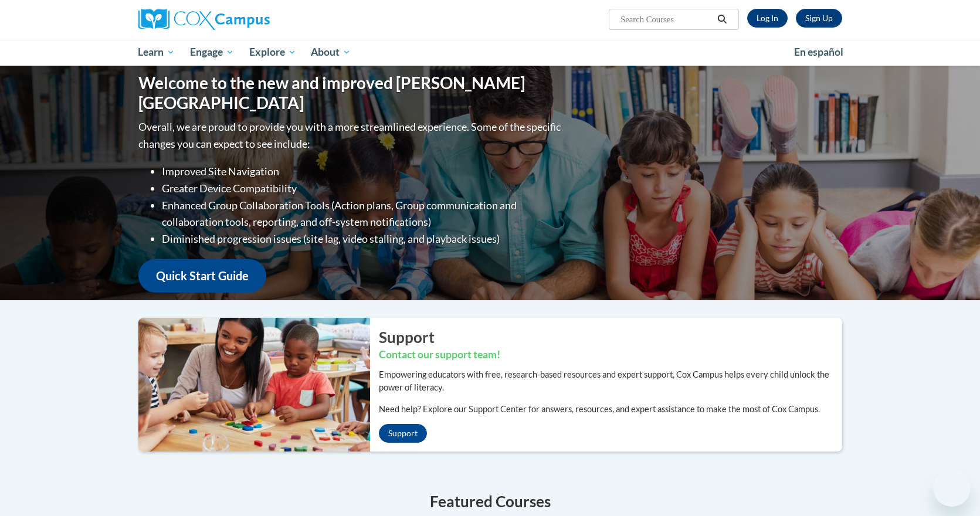 This screenshot has height=516, width=980. What do you see at coordinates (610, 381) in the screenshot?
I see `p: Empowering educators with free, research-based resources and expert support, Cox Campus helps eve...` at bounding box center [610, 381].